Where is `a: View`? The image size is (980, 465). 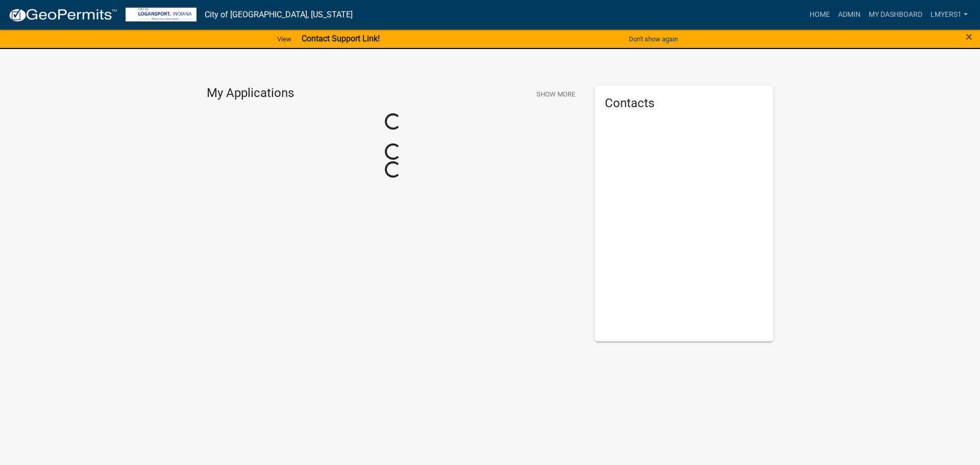 a: View is located at coordinates (285, 39).